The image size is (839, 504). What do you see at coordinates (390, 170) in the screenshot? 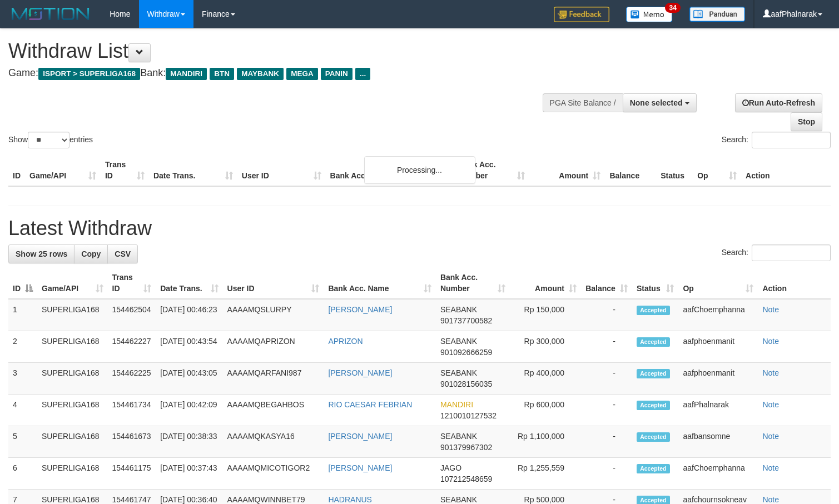
I see `th: Bank Acc. Name` at bounding box center [390, 170].